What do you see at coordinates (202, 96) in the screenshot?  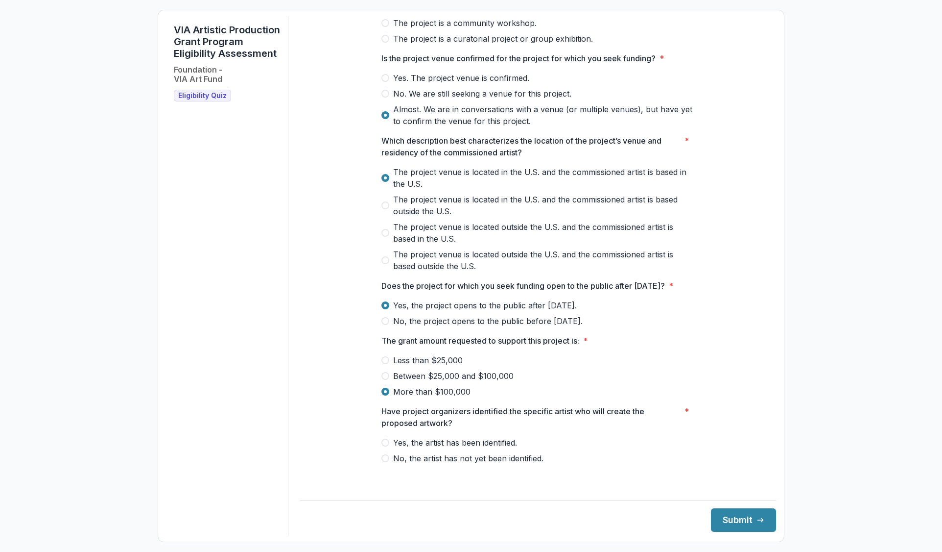 I see `span: Eligibility Quiz` at bounding box center [202, 96].